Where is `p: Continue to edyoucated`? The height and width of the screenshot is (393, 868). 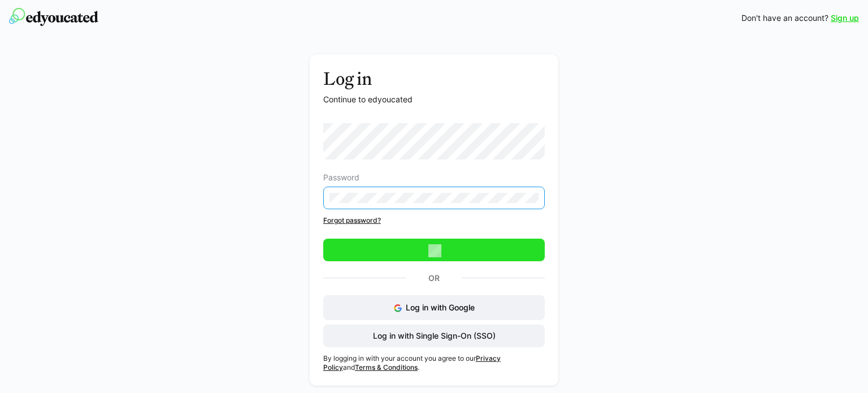
p: Continue to edyoucated is located at coordinates (434, 99).